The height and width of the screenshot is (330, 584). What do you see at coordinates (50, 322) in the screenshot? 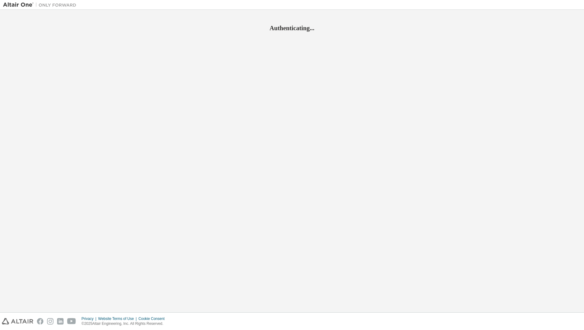
I see `img: instagram.svg` at bounding box center [50, 322].